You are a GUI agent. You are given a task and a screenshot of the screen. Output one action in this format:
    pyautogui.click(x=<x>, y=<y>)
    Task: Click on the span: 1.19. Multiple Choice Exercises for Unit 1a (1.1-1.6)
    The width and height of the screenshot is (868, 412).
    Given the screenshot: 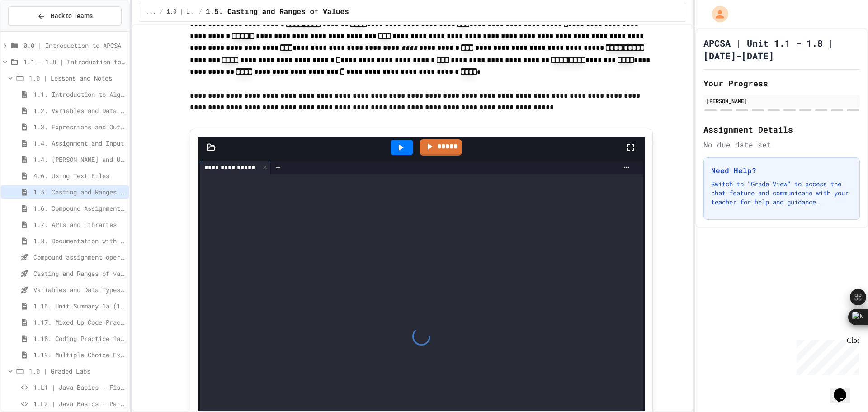 What is the action you would take?
    pyautogui.click(x=79, y=354)
    